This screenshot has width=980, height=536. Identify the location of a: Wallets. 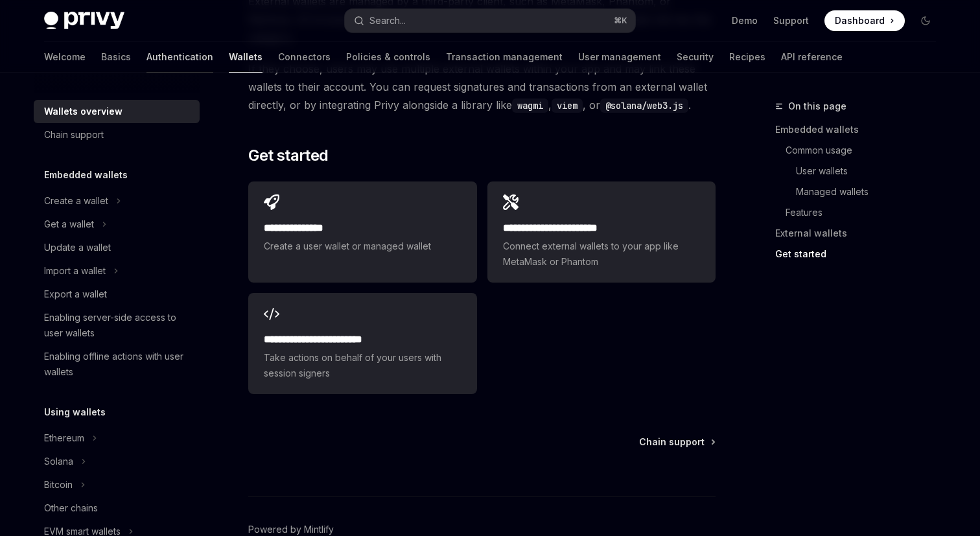
(245, 57).